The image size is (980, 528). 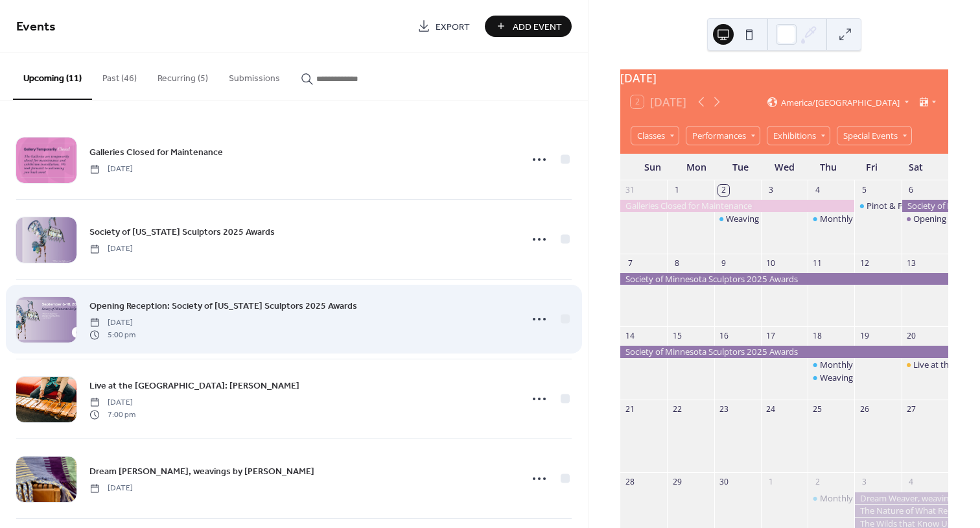 I want to click on div: 6, so click(x=911, y=190).